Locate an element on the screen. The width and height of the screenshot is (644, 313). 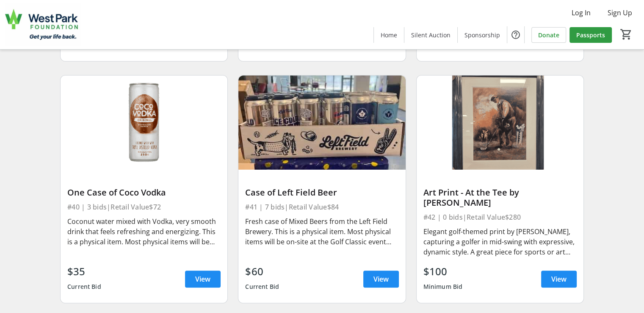
div: Fresh case of Mixed Beers from the Left Field Brewery. This is a physical item. Most physical ite... is located at coordinates (322, 232).